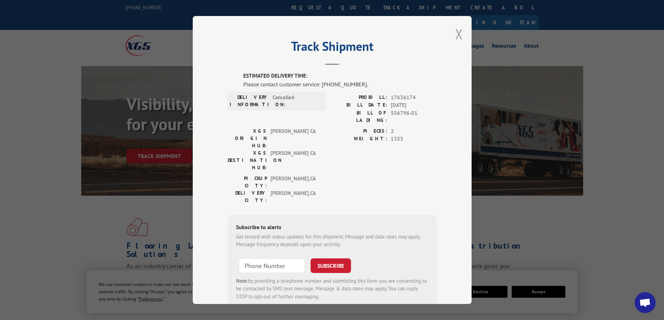  I want to click on label: WEIGHT:, so click(360, 139).